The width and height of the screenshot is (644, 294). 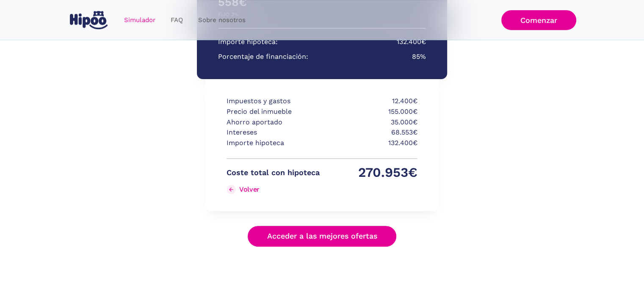 I want to click on p: Importe hipoteca, so click(x=273, y=143).